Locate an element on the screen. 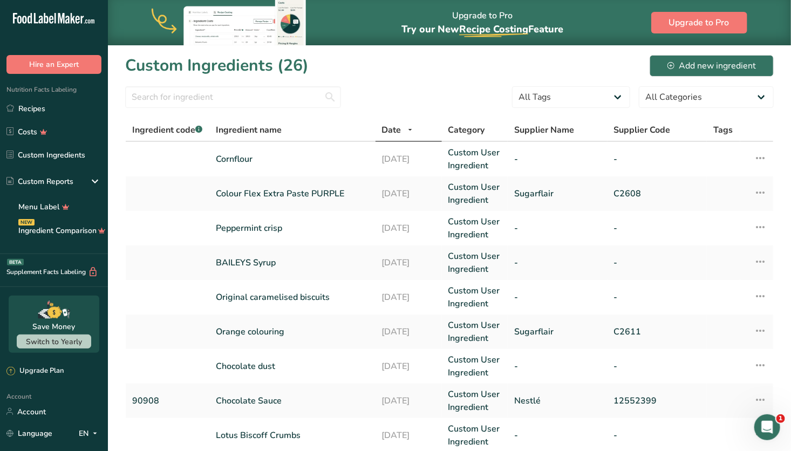 This screenshot has width=791, height=451. span: Switch to Yearly is located at coordinates (54, 341).